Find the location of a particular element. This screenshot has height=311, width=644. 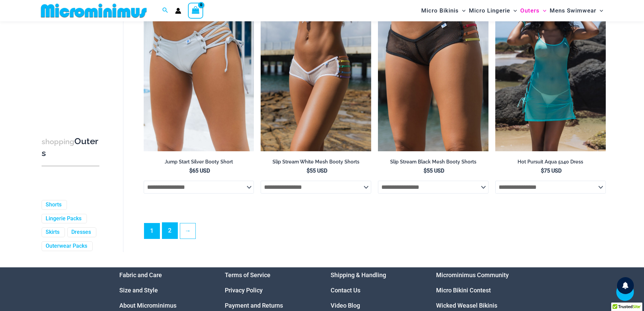

span: Mens Swimwear is located at coordinates (573, 10).